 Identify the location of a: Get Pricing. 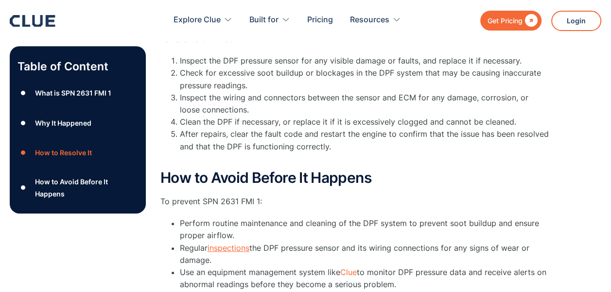
(511, 20).